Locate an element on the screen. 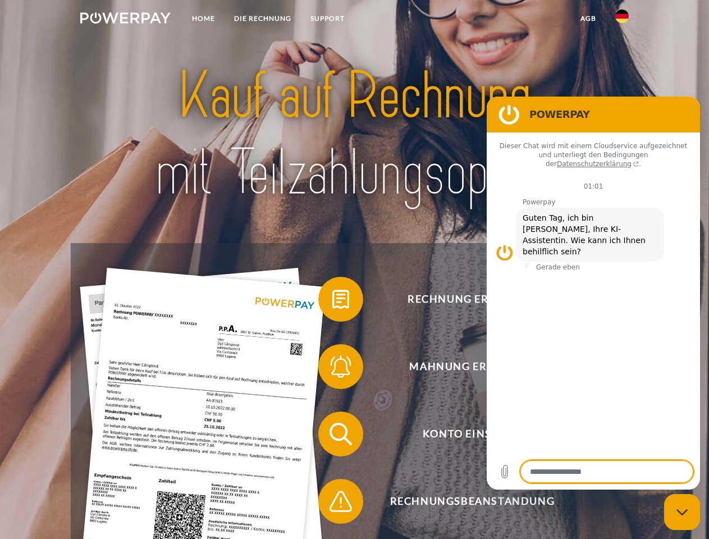  button: Rechnungsbeanstandung is located at coordinates (464, 501).